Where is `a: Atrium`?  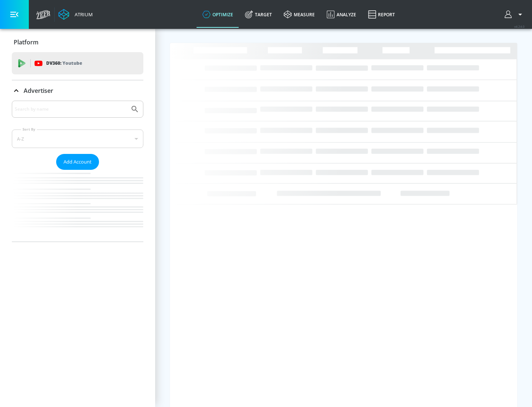
a: Atrium is located at coordinates (75, 14).